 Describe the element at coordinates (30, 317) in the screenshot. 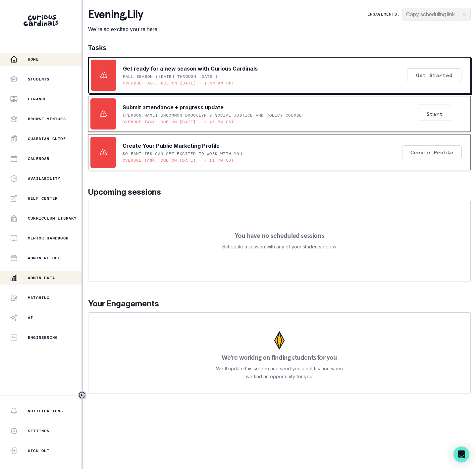

I see `p: AI` at that location.